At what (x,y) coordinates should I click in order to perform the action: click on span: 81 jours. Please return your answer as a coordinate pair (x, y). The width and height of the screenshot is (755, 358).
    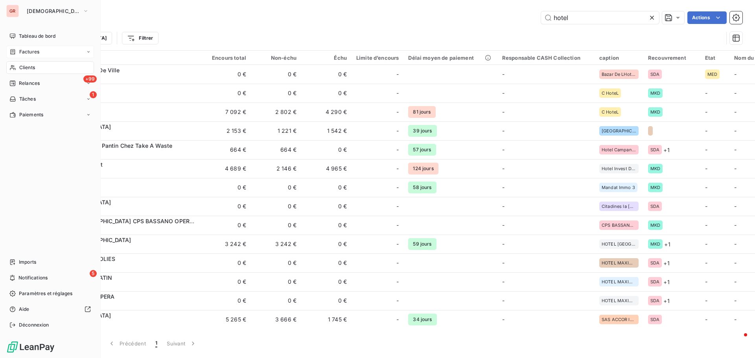
    Looking at the image, I should click on (421, 112).